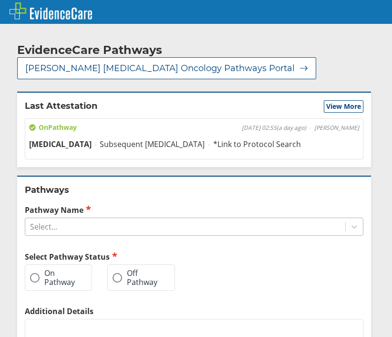 This screenshot has height=337, width=392. What do you see at coordinates (257, 144) in the screenshot?
I see `span: *Link to Protocol Search` at bounding box center [257, 144].